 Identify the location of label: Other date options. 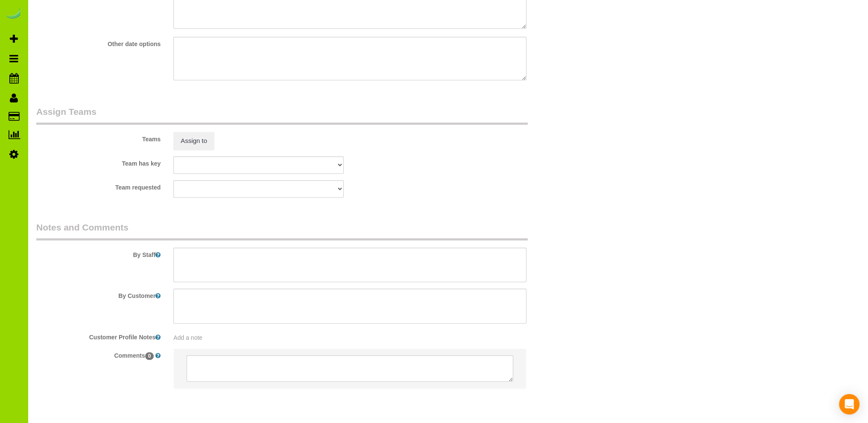
(98, 42).